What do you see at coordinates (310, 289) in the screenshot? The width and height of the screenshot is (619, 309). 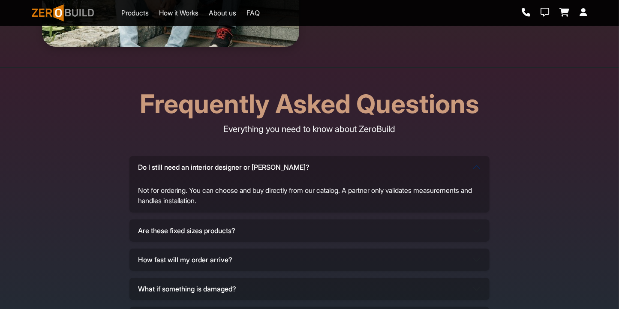 I see `button: What if something is damaged?` at bounding box center [310, 289].